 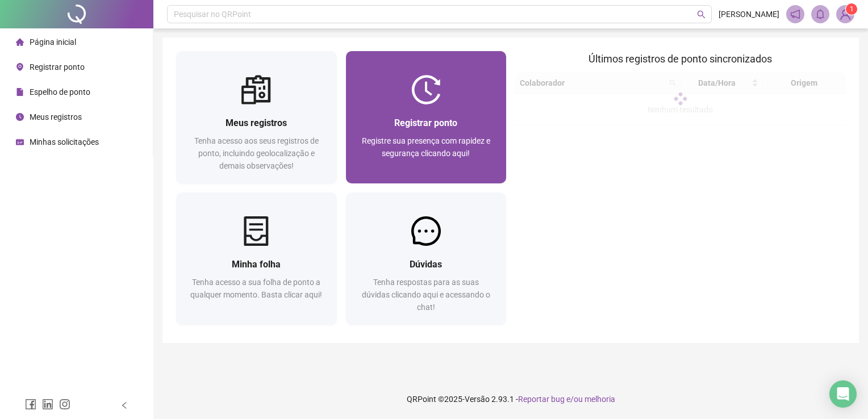 What do you see at coordinates (680, 58) in the screenshot?
I see `span: Últimos registros de ponto sincronizados` at bounding box center [680, 58].